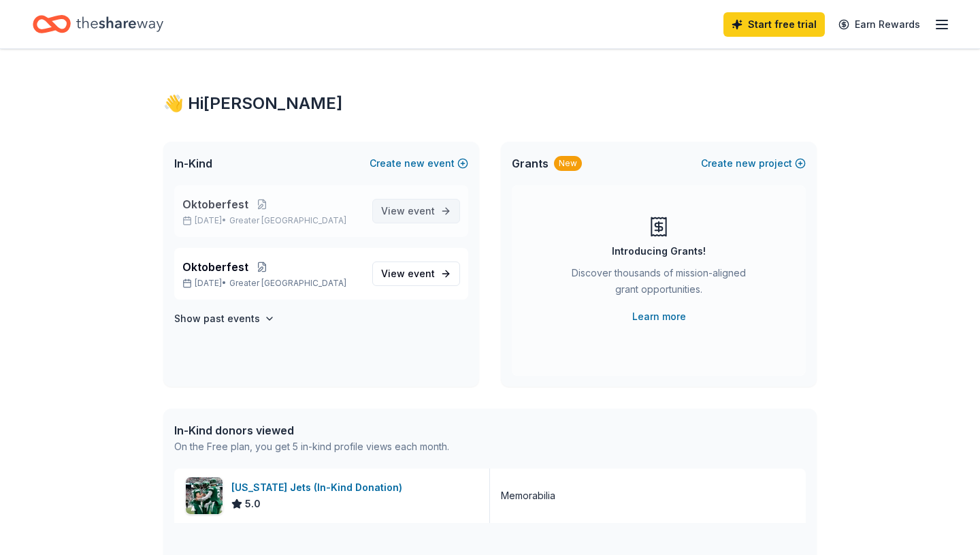 The image size is (980, 555). What do you see at coordinates (204, 495) in the screenshot?
I see `img: Image for New York Jets (In-Kind Donation)` at bounding box center [204, 495].